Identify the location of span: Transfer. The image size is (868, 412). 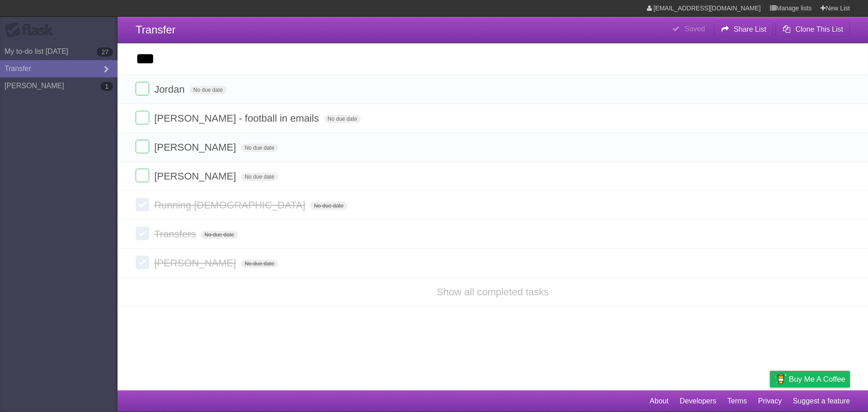
(156, 29).